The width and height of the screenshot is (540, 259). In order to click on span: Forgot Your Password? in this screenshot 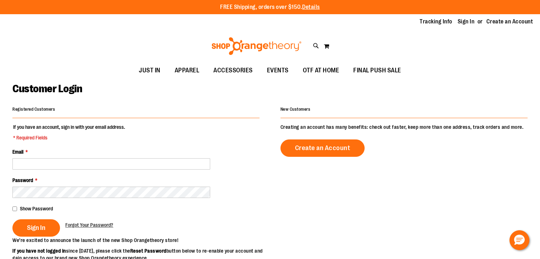, I will do `click(89, 225)`.